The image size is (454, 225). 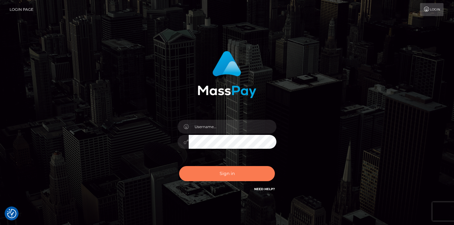 What do you see at coordinates (12, 214) in the screenshot?
I see `button: Consent Preferences` at bounding box center [12, 214].